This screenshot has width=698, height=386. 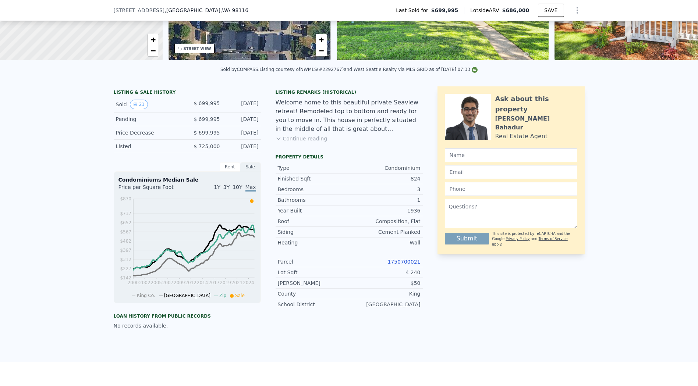 What do you see at coordinates (511, 189) in the screenshot?
I see `input: Phone` at bounding box center [511, 189].